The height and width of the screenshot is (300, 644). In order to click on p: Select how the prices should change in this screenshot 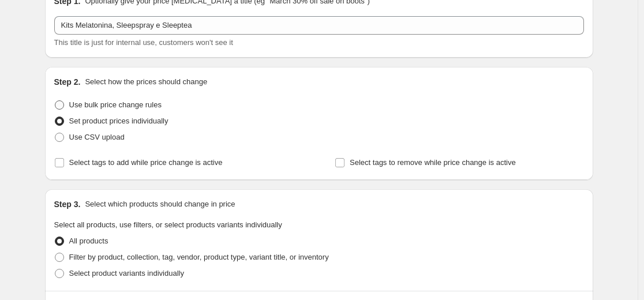, I will do `click(146, 82)`.